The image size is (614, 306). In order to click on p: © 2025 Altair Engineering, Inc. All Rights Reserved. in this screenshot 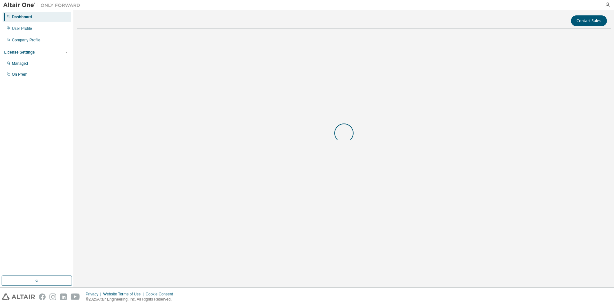, I will do `click(131, 300)`.